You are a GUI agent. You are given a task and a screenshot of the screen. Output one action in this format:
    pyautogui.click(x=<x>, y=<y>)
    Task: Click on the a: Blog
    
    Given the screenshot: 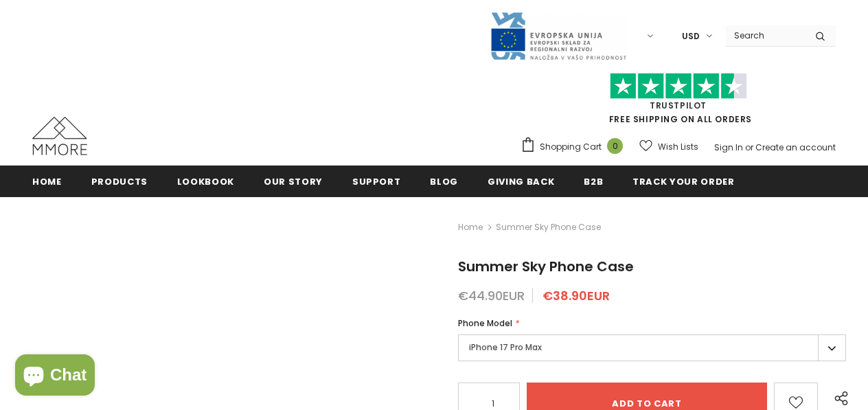 What is the action you would take?
    pyautogui.click(x=443, y=180)
    